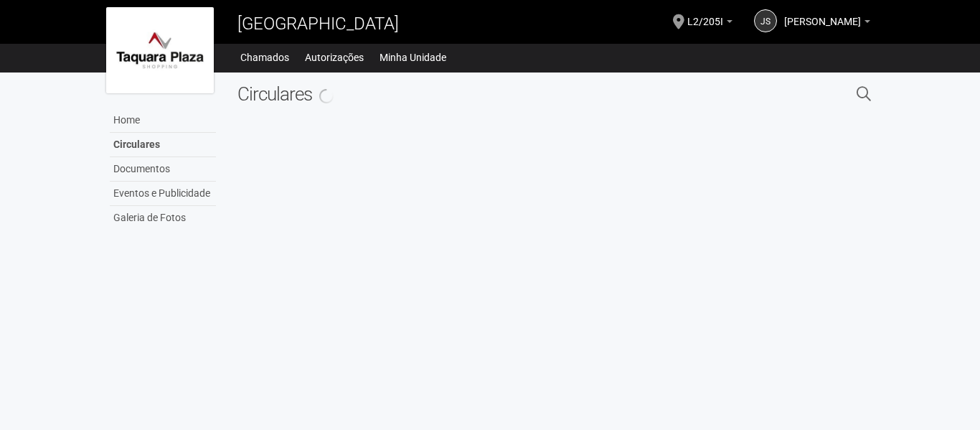 The height and width of the screenshot is (430, 980). I want to click on a: Minha Unidade, so click(412, 58).